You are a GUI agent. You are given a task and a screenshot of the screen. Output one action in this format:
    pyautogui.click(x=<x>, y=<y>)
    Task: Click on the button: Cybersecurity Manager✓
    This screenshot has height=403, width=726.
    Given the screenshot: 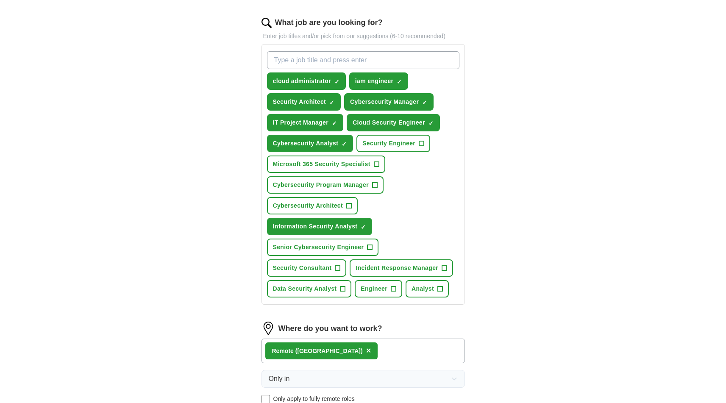 What is the action you would take?
    pyautogui.click(x=388, y=102)
    